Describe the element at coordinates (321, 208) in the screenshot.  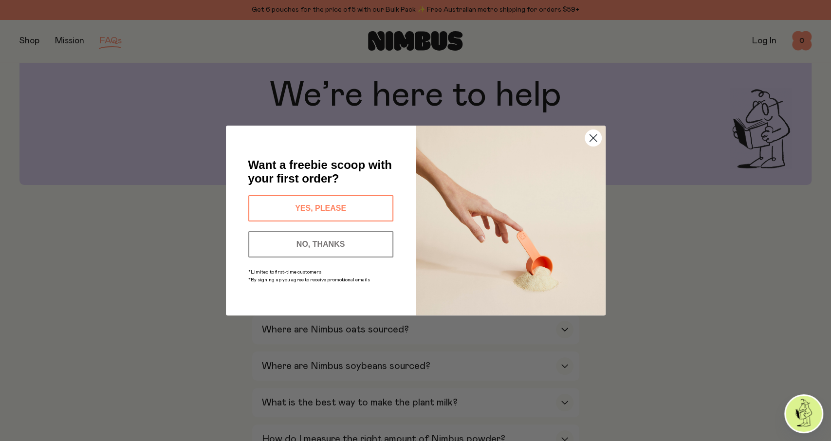
I see `button: YES, PLEASE` at that location.